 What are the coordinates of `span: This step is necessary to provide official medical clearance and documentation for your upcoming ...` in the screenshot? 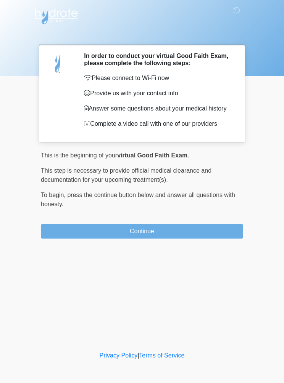 It's located at (126, 175).